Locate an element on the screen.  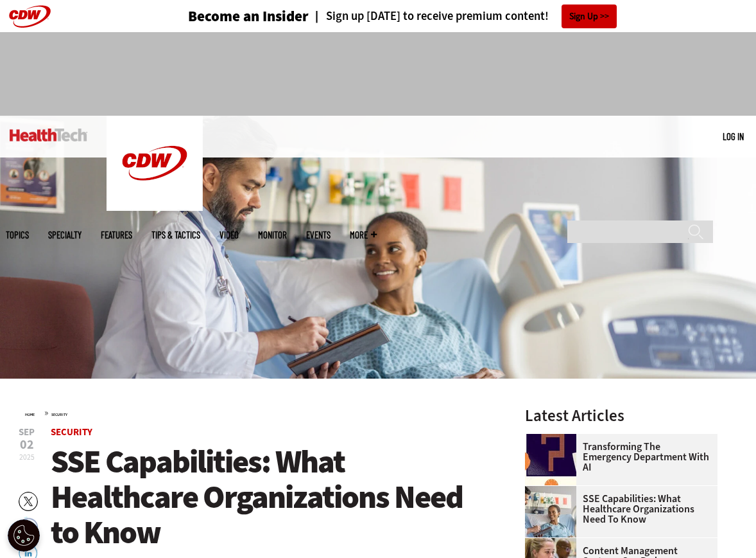
span: SSE Capabilities: What Healthcare Organizations Need to Know is located at coordinates (257, 497).